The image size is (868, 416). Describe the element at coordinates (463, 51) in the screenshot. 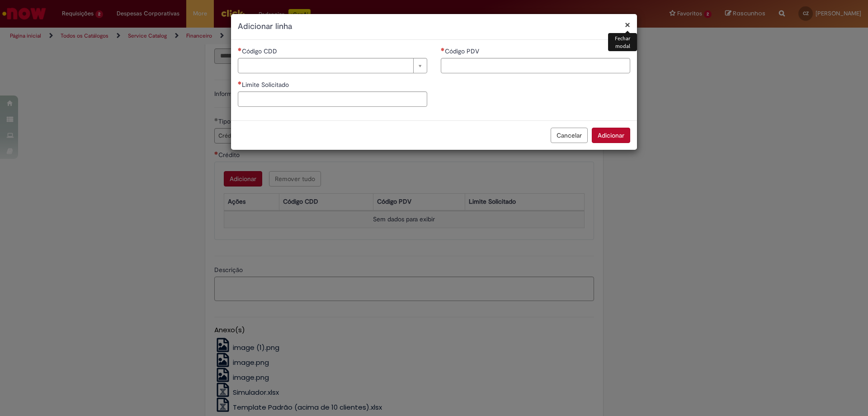

I see `span: Código PDV` at that location.